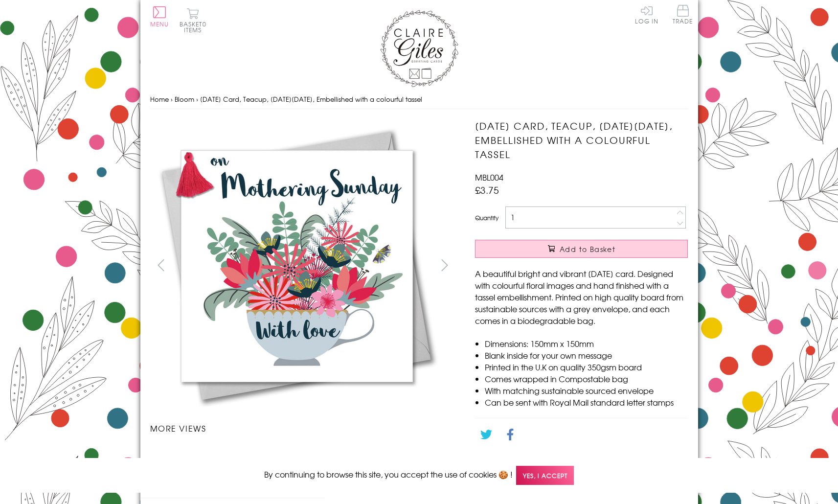 This screenshot has height=504, width=838. I want to click on span: Menu, so click(159, 24).